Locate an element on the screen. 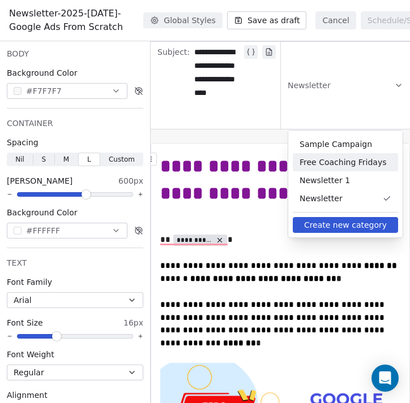  span: Font Size is located at coordinates (25, 323).